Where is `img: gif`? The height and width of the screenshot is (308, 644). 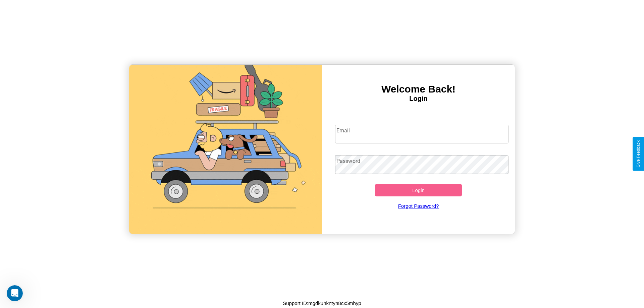 img: gif is located at coordinates (225, 149).